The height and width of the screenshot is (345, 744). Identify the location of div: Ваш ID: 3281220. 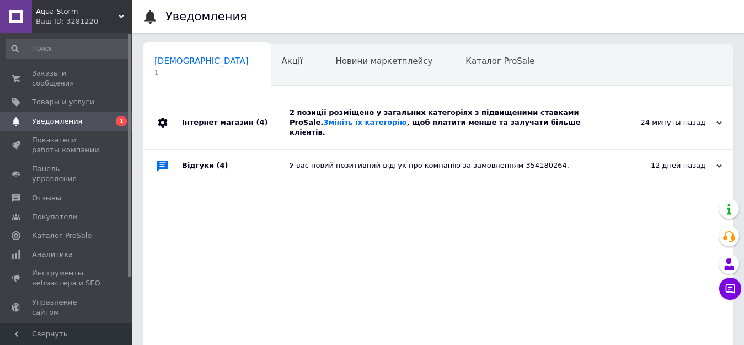
(84, 22).